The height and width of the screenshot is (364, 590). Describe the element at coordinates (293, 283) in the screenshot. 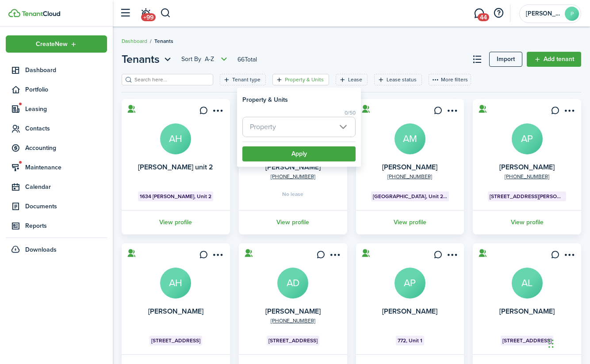

I see `a: AD` at that location.